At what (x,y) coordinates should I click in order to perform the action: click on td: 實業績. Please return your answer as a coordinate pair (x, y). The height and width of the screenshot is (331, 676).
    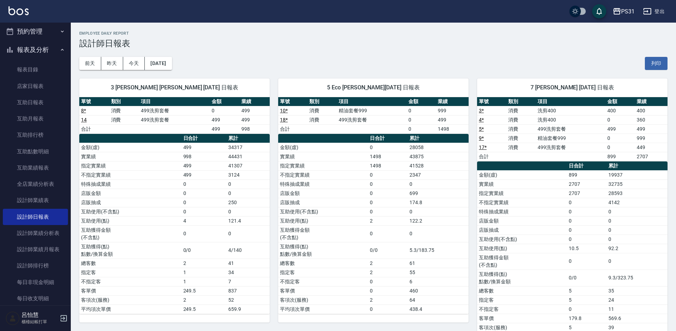
    Looking at the image, I should click on (522, 184).